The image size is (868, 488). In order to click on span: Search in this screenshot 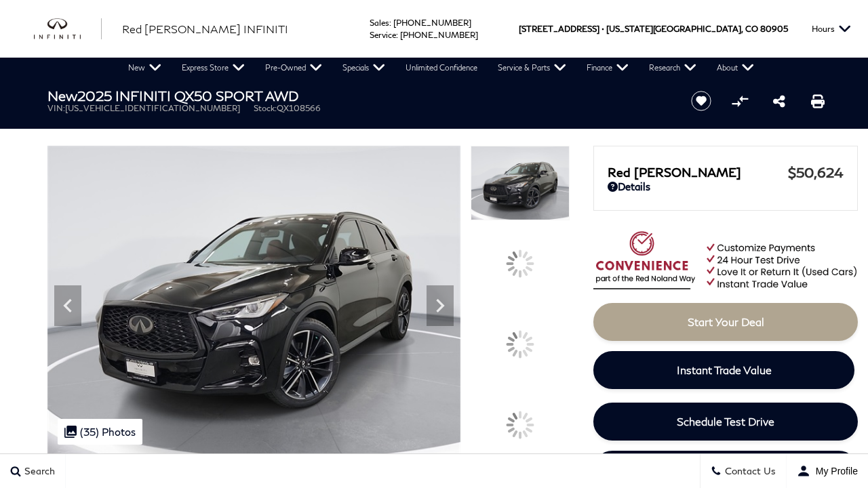, I will do `click(38, 471)`.